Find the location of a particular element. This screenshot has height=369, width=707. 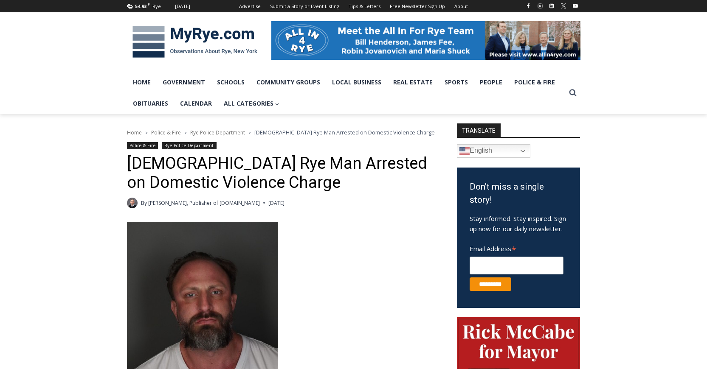

h3: Don't miss a single story! is located at coordinates (518, 194).